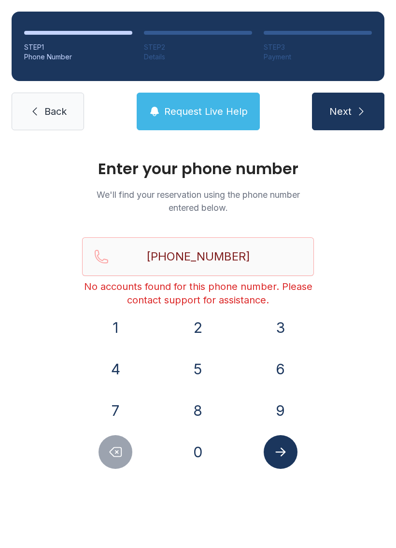  I want to click on button: 6, so click(280, 369).